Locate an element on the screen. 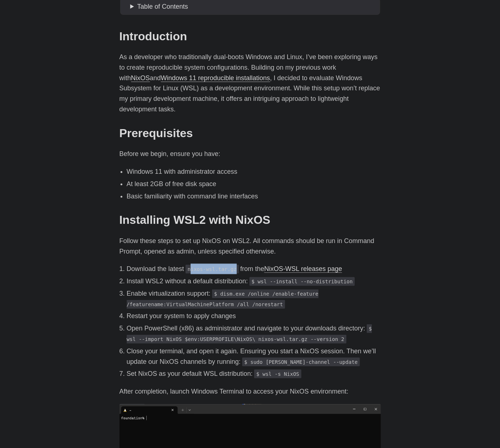  summary: Table of Contents is located at coordinates (254, 6).